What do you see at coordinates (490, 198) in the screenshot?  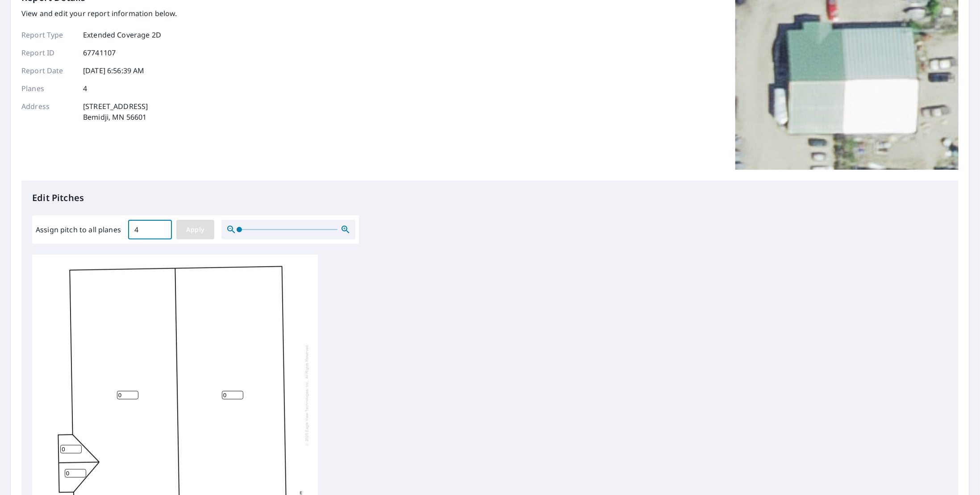 I see `p: Edit Pitches` at bounding box center [490, 198].